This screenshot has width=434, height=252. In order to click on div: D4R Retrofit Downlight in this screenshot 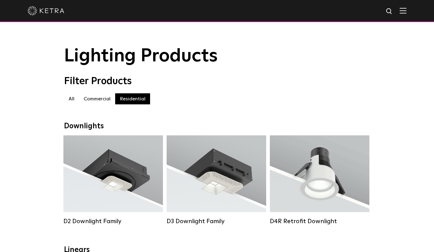, I will do `click(320, 221)`.